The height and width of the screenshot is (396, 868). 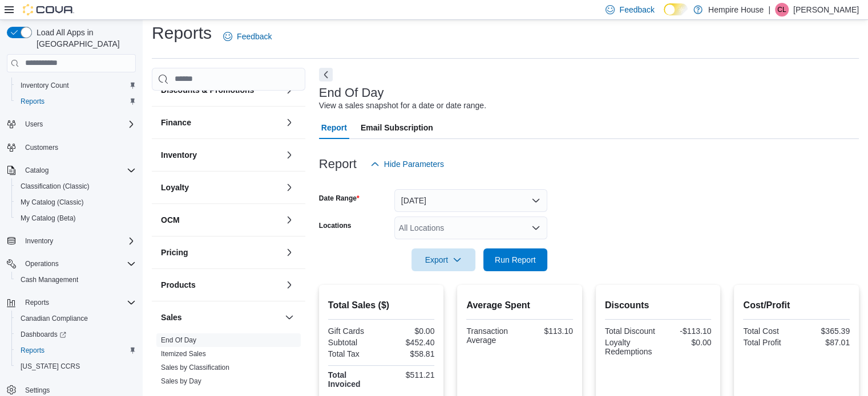 What do you see at coordinates (444, 260) in the screenshot?
I see `button: Export` at bounding box center [444, 260].